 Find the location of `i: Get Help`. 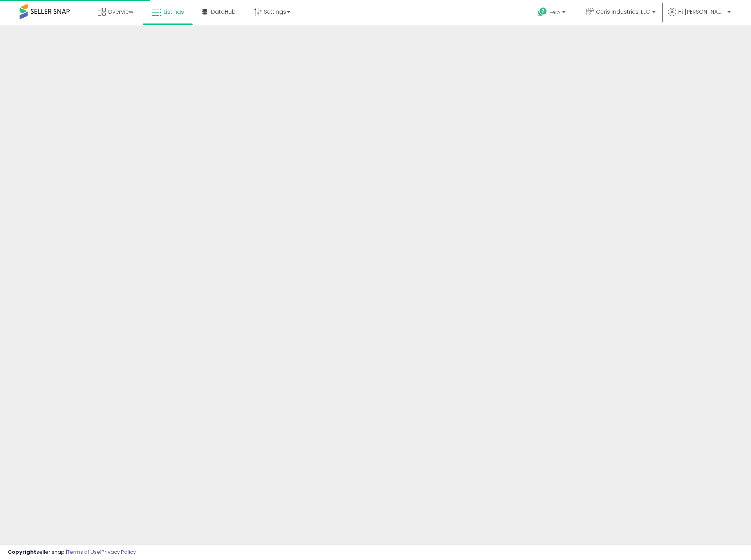

i: Get Help is located at coordinates (542, 12).